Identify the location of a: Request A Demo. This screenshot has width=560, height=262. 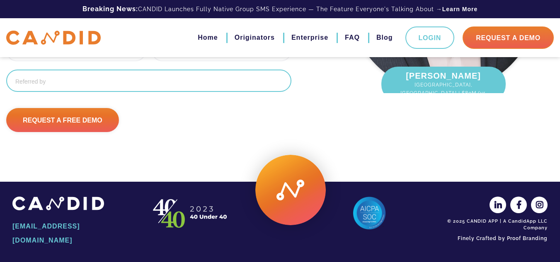
(508, 38).